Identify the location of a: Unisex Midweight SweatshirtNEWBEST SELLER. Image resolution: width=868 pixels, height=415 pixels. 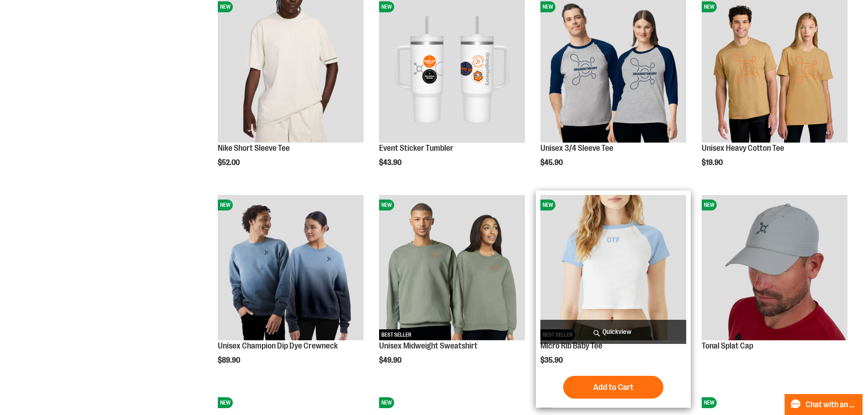
(452, 268).